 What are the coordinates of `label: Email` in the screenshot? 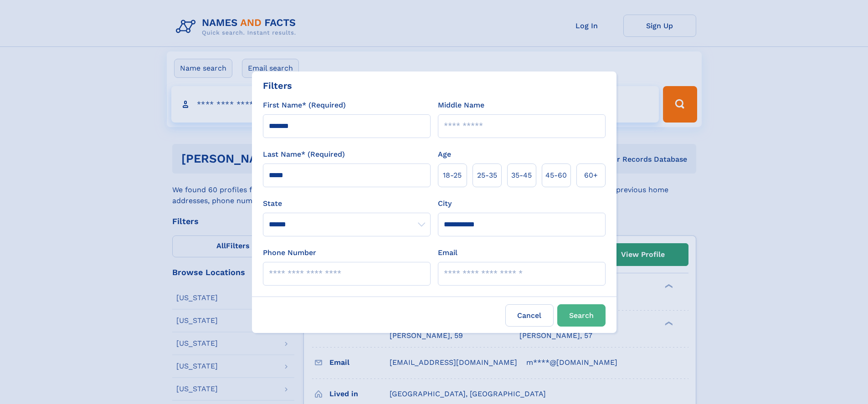 It's located at (448, 253).